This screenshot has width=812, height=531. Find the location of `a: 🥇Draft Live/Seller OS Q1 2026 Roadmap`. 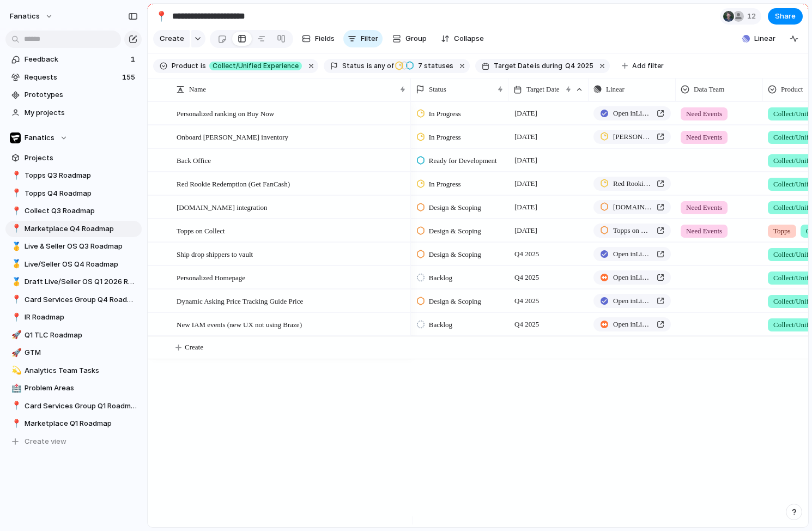

a: 🥇Draft Live/Seller OS Q1 2026 Roadmap is located at coordinates (74, 282).